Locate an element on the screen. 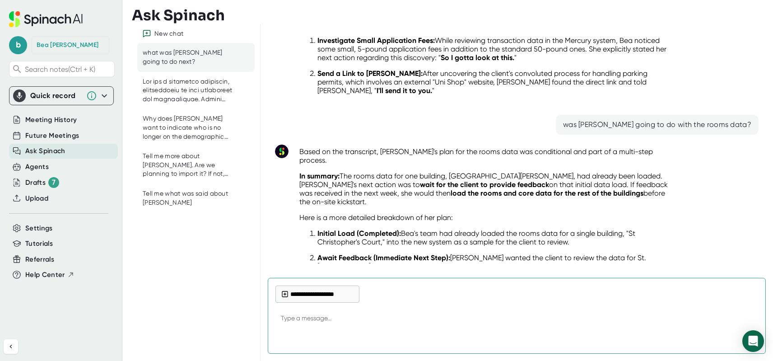  strong: In summary: is located at coordinates (319, 176).